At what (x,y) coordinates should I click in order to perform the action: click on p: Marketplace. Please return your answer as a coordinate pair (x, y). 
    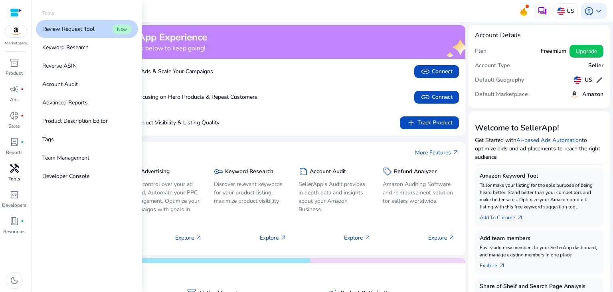
    Looking at the image, I should click on (16, 43).